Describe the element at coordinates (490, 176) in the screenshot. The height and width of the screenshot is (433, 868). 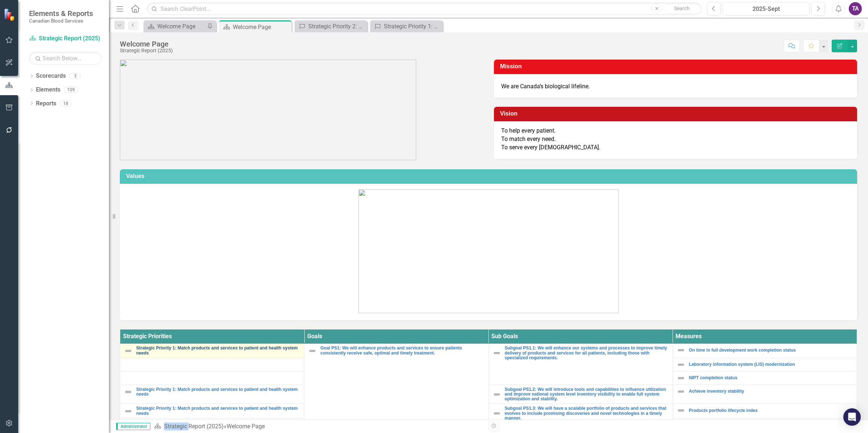
I see `h3: Values` at that location.